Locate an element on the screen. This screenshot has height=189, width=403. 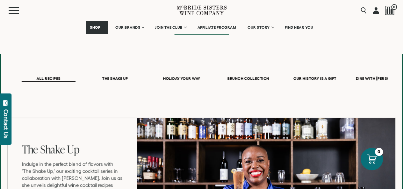
span: OUR HISTORY IS A GIFT is located at coordinates (315, 79).